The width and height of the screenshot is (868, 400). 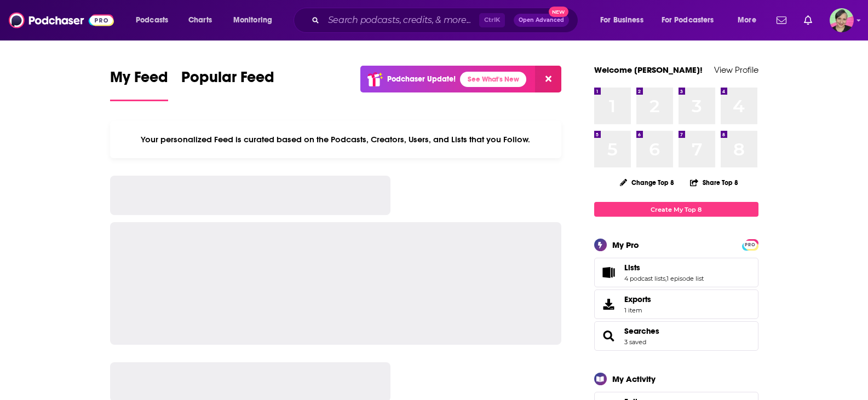 I want to click on span: Ctrl K, so click(x=492, y=20).